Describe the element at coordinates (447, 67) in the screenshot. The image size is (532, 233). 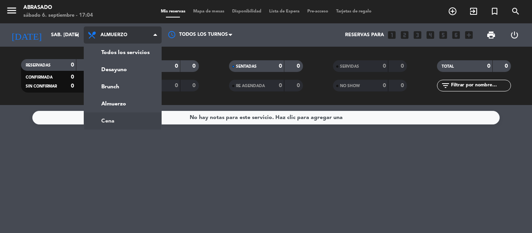
I see `span: TOTAL` at that location.